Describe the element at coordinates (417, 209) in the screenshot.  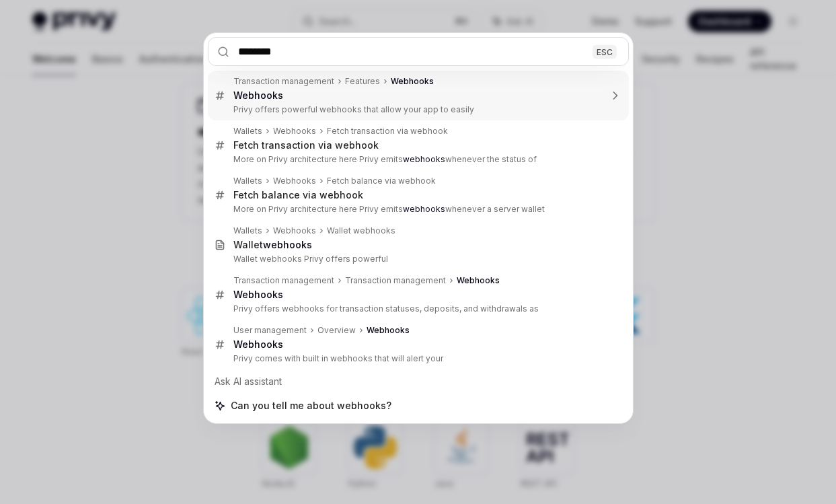
I see `p: More on Privy architecture here Privy emits whenever a server wallet` at that location.